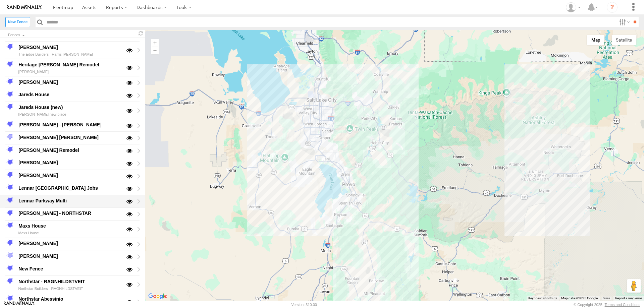 The width and height of the screenshot is (644, 308). I want to click on img: Google, so click(158, 296).